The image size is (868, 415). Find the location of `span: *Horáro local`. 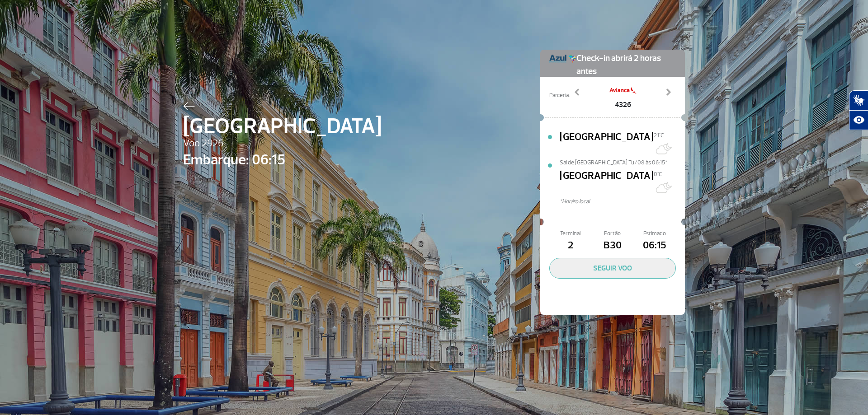

span: *Horáro local is located at coordinates (622, 202).